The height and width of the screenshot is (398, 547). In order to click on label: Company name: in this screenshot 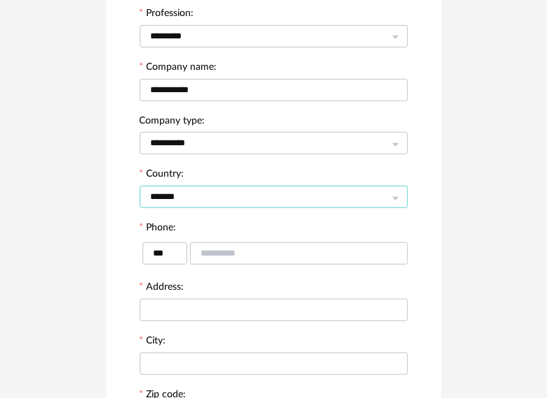, I will do `click(178, 68)`.